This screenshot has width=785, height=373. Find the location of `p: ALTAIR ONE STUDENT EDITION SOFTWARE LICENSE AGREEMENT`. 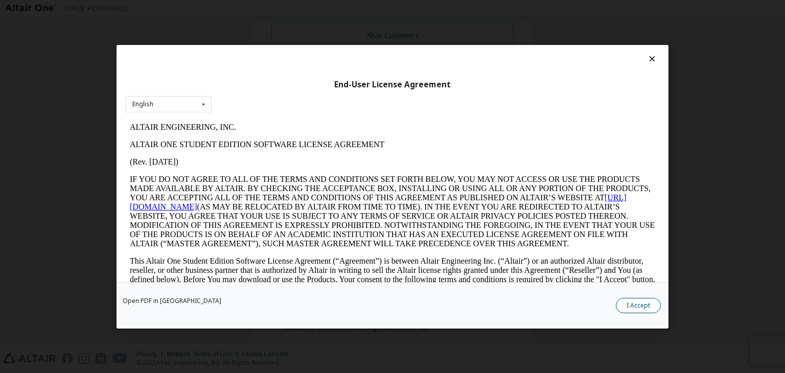

p: ALTAIR ONE STUDENT EDITION SOFTWARE LICENSE AGREEMENT is located at coordinates (267, 26).